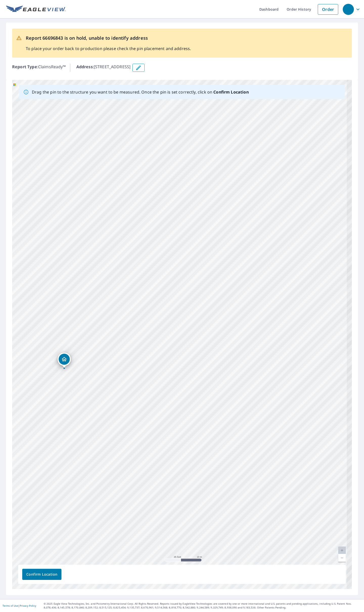 This screenshot has height=612, width=364. I want to click on b: Confirm Location, so click(231, 92).